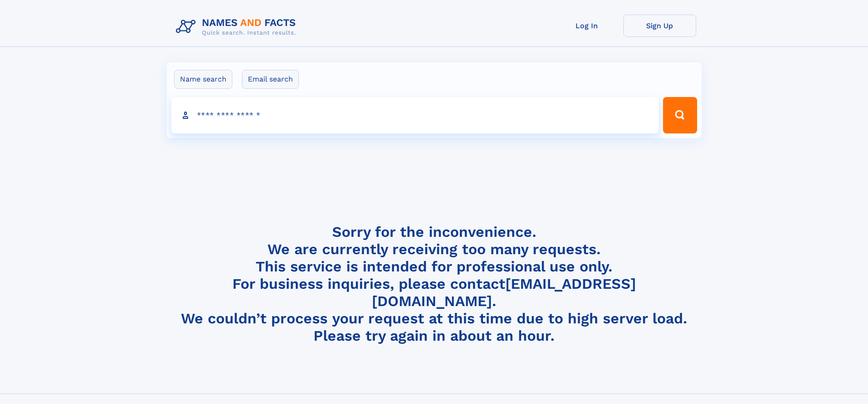 The image size is (868, 404). I want to click on label: Email search, so click(270, 79).